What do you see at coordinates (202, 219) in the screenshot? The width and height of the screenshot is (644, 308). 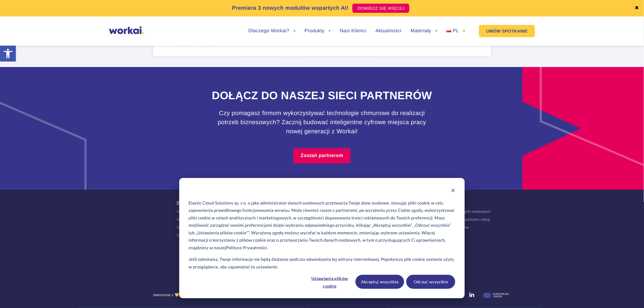 I see `a: Intranet dla branży finansowej` at bounding box center [202, 219].